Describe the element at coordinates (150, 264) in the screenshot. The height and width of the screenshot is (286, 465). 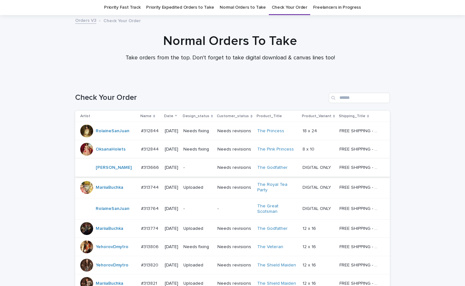
I see `p: #313820` at that location.